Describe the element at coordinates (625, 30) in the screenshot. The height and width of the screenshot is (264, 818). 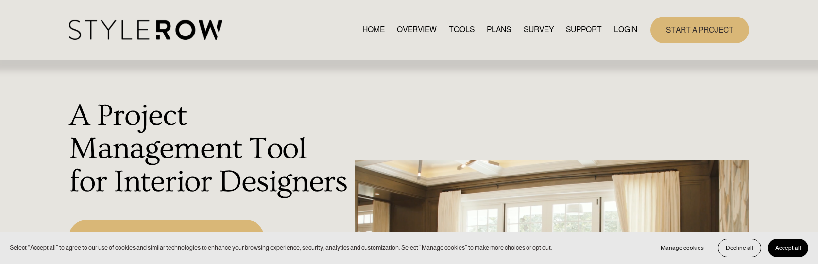
I see `a: LOGIN` at that location.